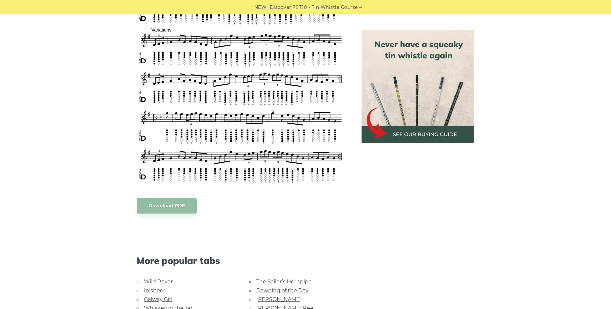 The width and height of the screenshot is (611, 309). I want to click on a: PST10 - Tin Whistle Course, so click(325, 7).